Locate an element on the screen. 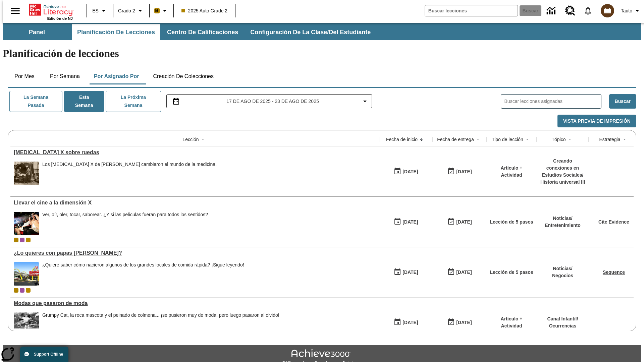 The image size is (644, 362). span: ¿Quiere saber cómo nacieron algunos de los grandes locales de comida rápida? ¡Sigue leyendo! is located at coordinates (143, 274).